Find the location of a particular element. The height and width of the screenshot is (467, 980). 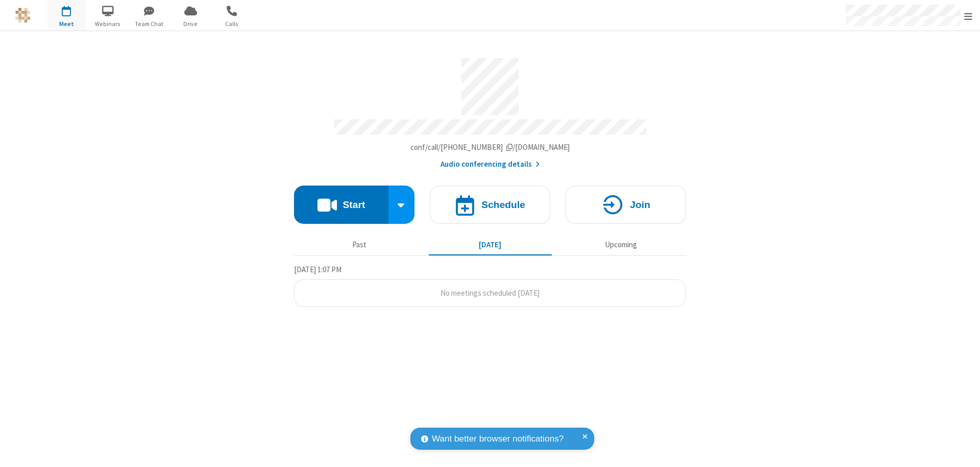

div: Start conference options is located at coordinates (402, 204).